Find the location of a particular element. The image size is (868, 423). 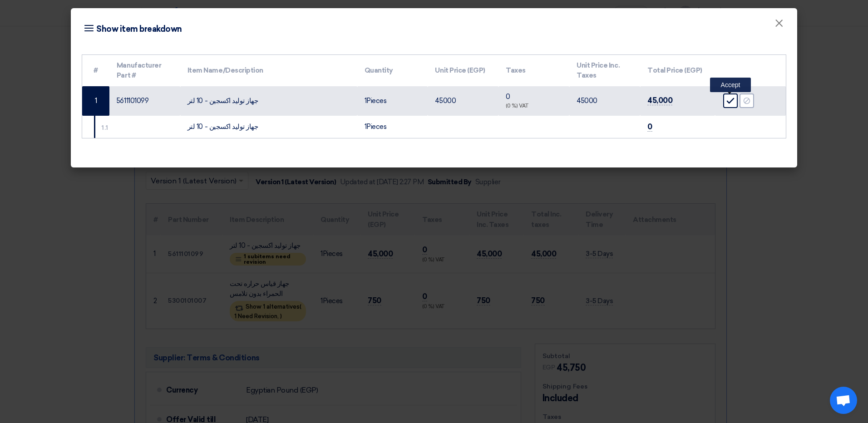

td: 0 is located at coordinates (534, 101).